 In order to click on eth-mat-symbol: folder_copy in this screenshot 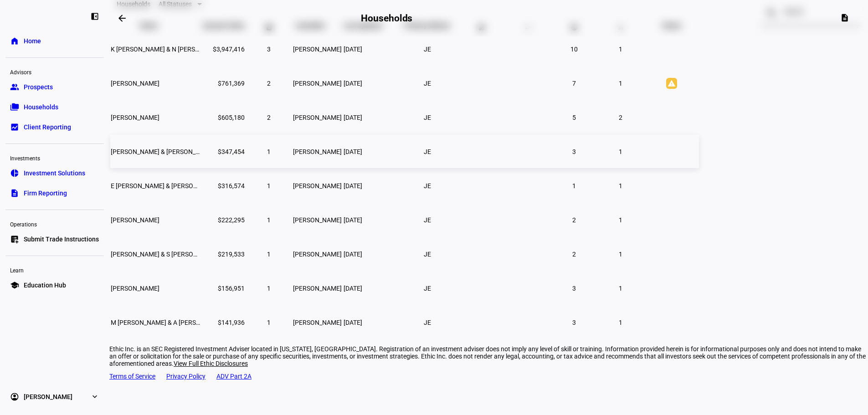, I will do `click(14, 107)`.